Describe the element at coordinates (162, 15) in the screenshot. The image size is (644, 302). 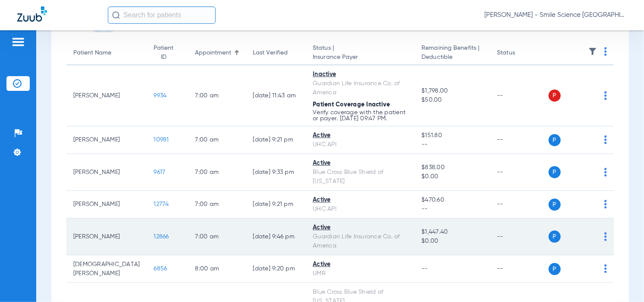
I see `input: Search for patients` at that location.